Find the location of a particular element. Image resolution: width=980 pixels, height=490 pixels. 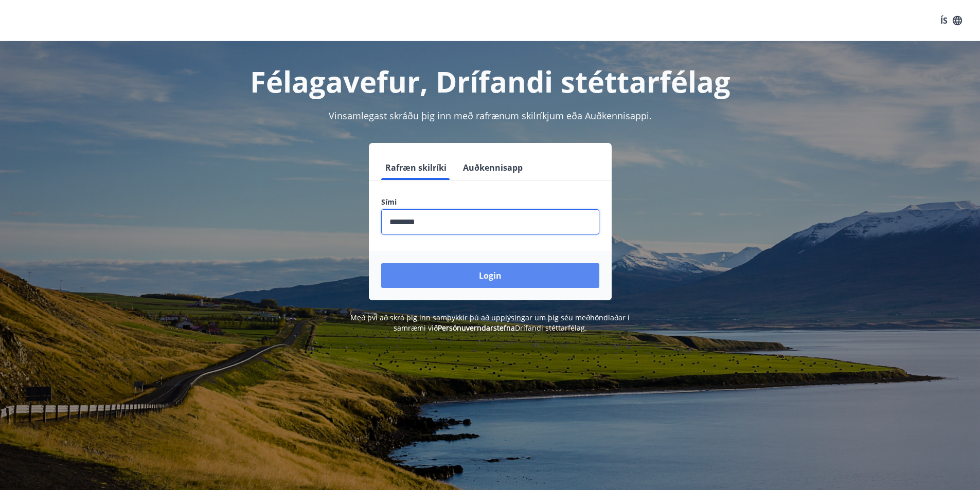

a: Persónuverndarstefna is located at coordinates (476, 328).